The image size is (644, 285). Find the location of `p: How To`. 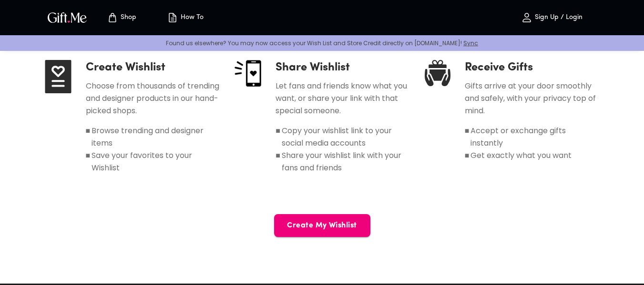

p: How To is located at coordinates (190, 18).